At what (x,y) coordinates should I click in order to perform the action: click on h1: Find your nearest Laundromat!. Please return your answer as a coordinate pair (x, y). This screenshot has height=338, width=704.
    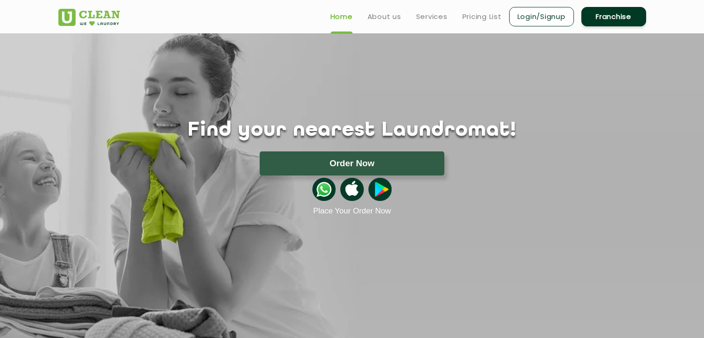
    Looking at the image, I should click on (352, 131).